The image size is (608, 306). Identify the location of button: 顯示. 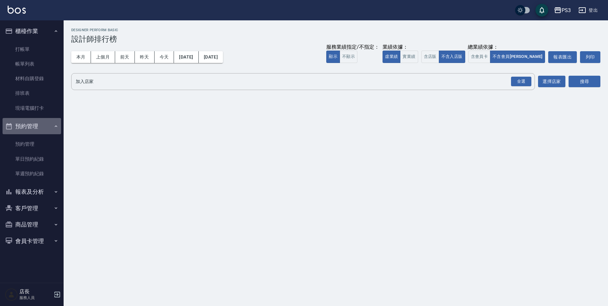
(333, 57).